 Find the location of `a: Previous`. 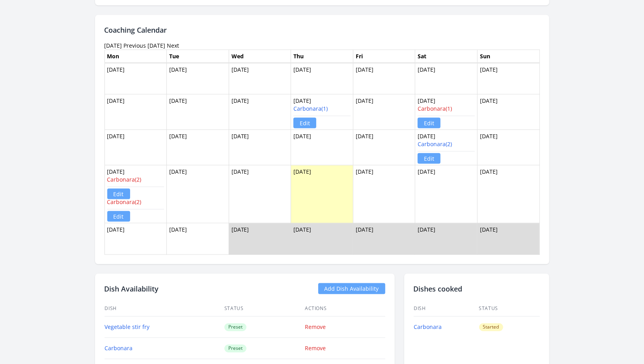

a: Previous is located at coordinates (135, 46).